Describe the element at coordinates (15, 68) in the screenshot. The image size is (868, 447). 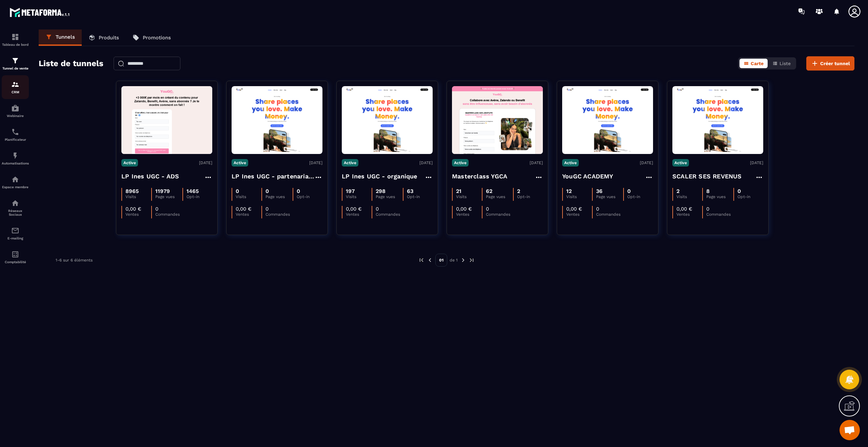
I see `p: Tunnel de vente` at that location.